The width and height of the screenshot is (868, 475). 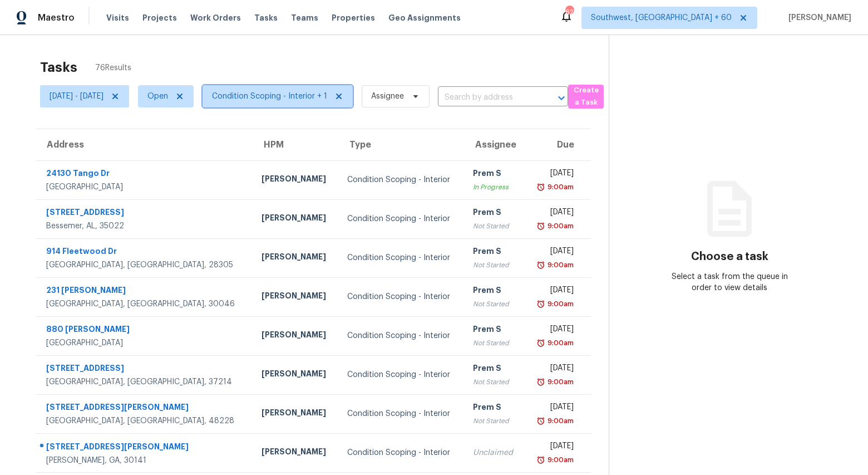 I want to click on div: In Progress, so click(x=494, y=187).